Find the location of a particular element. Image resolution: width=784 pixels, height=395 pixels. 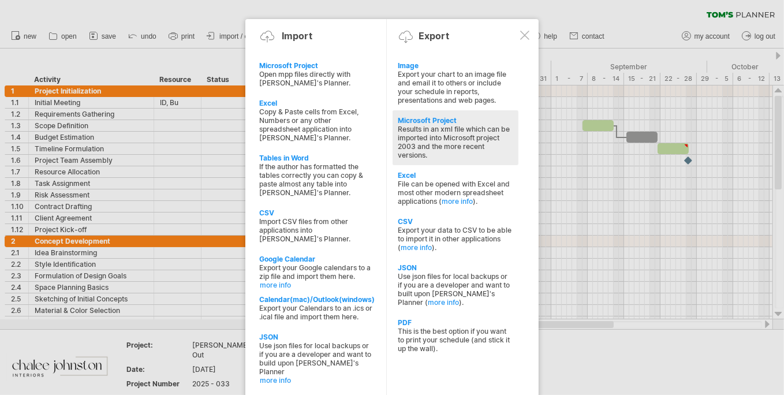

div: File can be opened with Excel and most other modern spreadsheet applications ( ). is located at coordinates (455, 192).